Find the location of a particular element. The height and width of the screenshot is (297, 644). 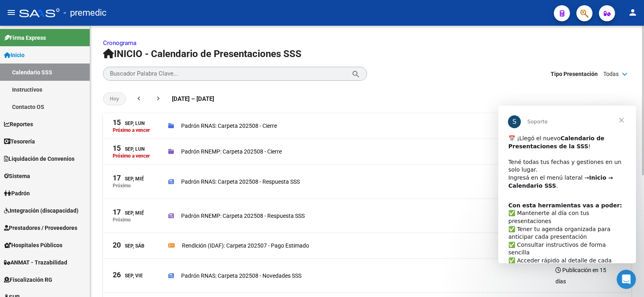

div: ​✅ Mantenerte al día con tus presentaciones ✅ Tener tu agenda organizada para anticipar cada pres... is located at coordinates (69, 143).